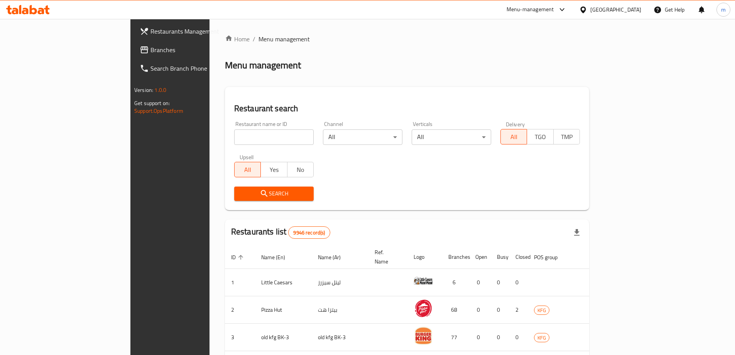 Image resolution: width=735 pixels, height=355 pixels. I want to click on span: 9946 record(s), so click(309, 232).